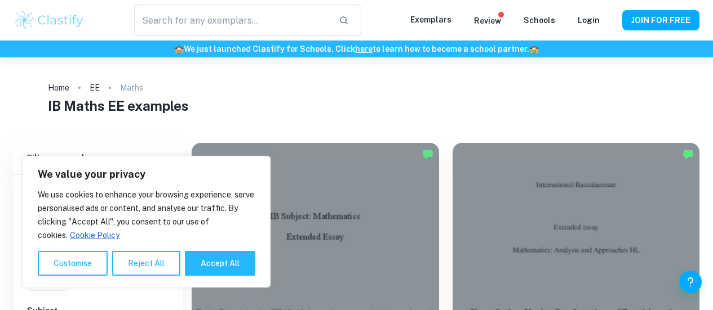 Image resolution: width=713 pixels, height=310 pixels. I want to click on a: Clastify logo, so click(49, 20).